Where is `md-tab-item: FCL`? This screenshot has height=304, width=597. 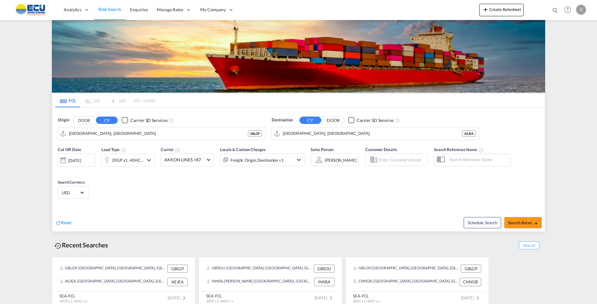 md-tab-item: FCL is located at coordinates (68, 100).